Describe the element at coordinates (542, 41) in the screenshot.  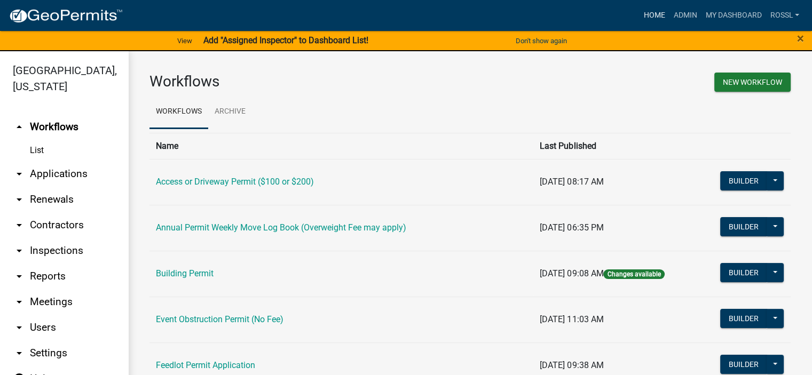
I see `button: Don't show again` at that location.